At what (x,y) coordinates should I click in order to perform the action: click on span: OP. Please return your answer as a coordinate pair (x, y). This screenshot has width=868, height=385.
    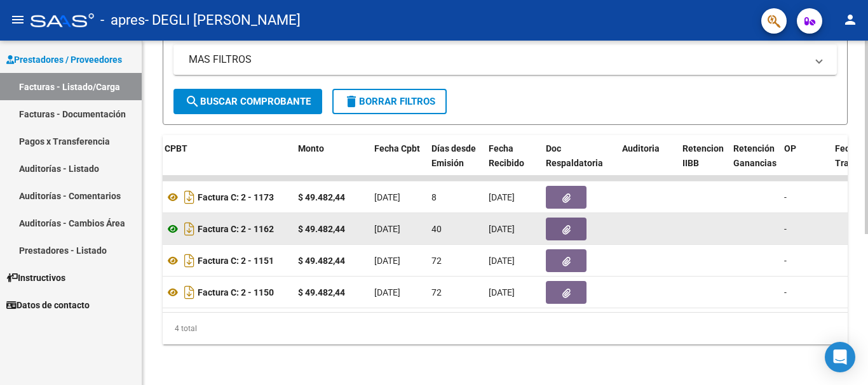
    Looking at the image, I should click on (791, 148).